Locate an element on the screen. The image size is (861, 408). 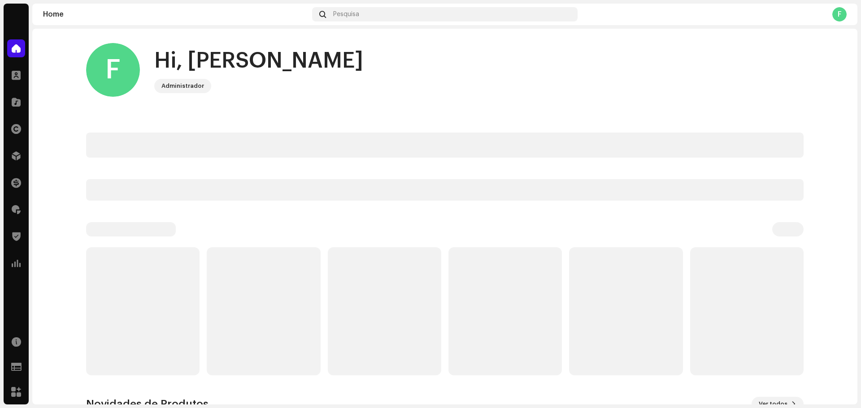
div: Home is located at coordinates (176, 14).